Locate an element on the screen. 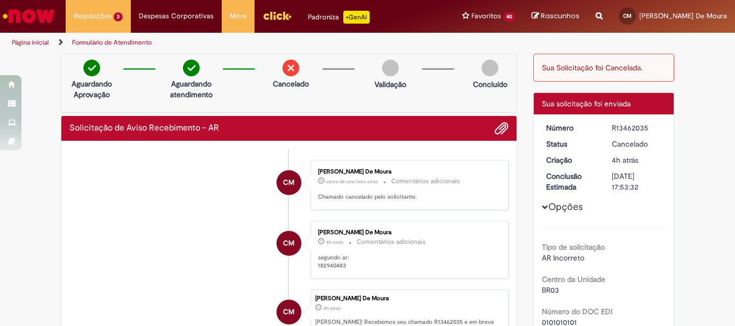 The width and height of the screenshot is (735, 326). p: segundo ar: 182940483 is located at coordinates (407, 262).